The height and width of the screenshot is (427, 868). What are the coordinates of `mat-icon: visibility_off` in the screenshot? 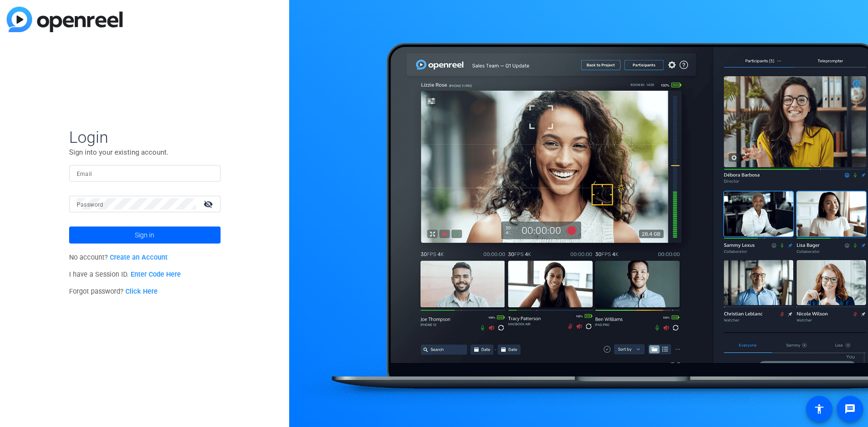 It's located at (209, 204).